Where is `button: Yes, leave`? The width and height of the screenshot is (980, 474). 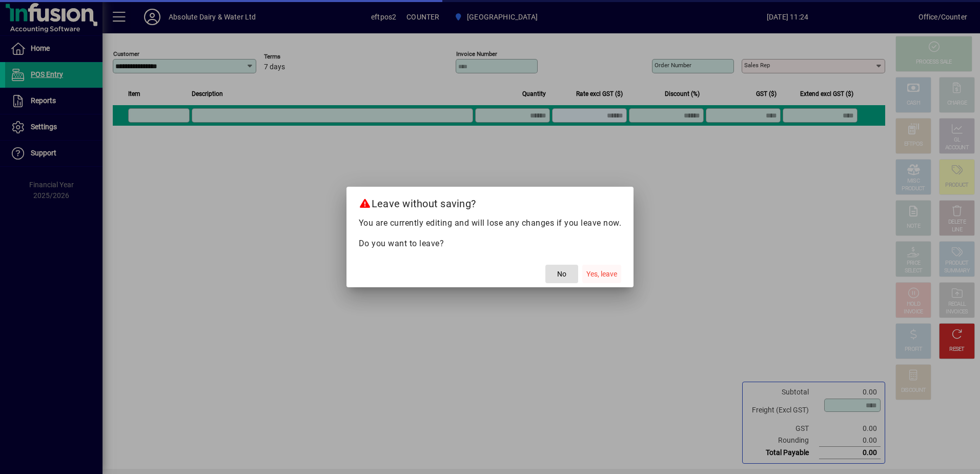
button: Yes, leave is located at coordinates (601, 274).